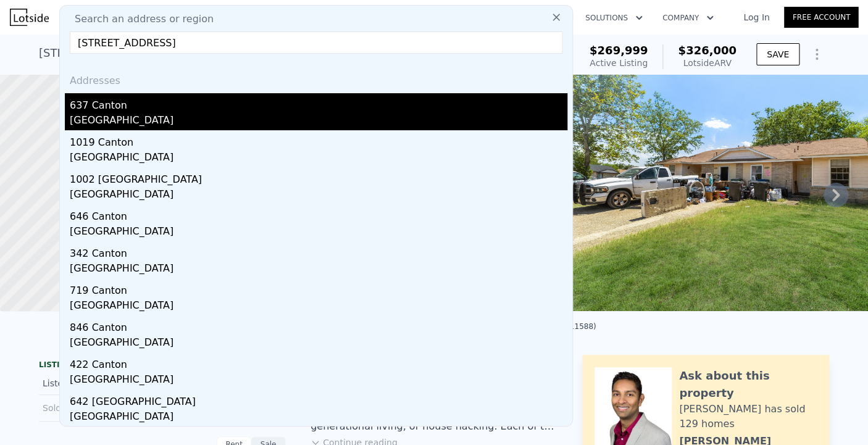 The width and height of the screenshot is (868, 445). I want to click on div: Addresses, so click(316, 78).